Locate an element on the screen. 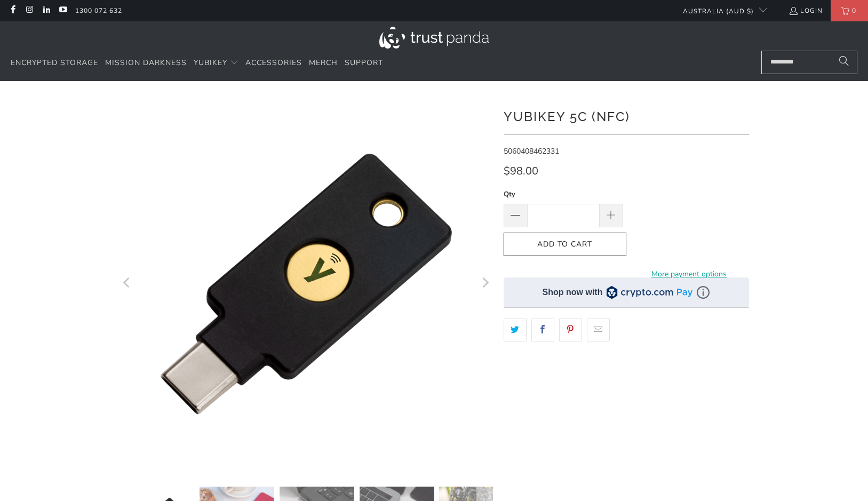 This screenshot has width=868, height=501. span: Merch is located at coordinates (323, 63).